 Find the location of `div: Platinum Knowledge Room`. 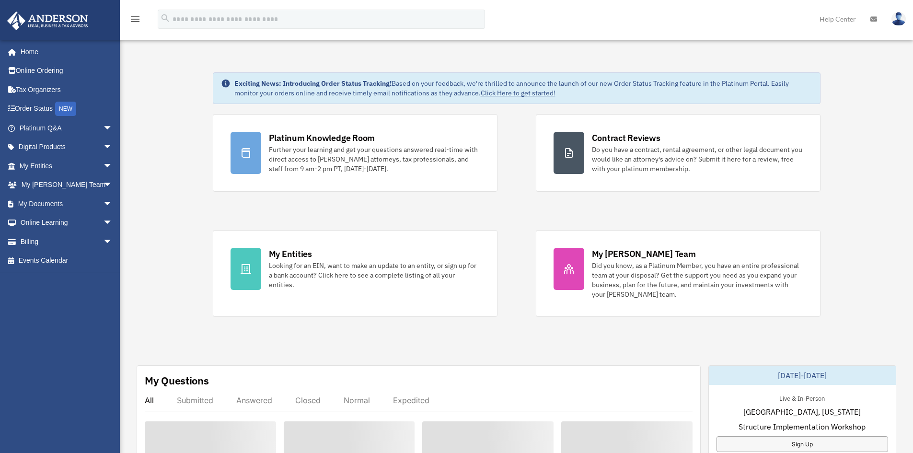

div: Platinum Knowledge Room is located at coordinates (322, 137).